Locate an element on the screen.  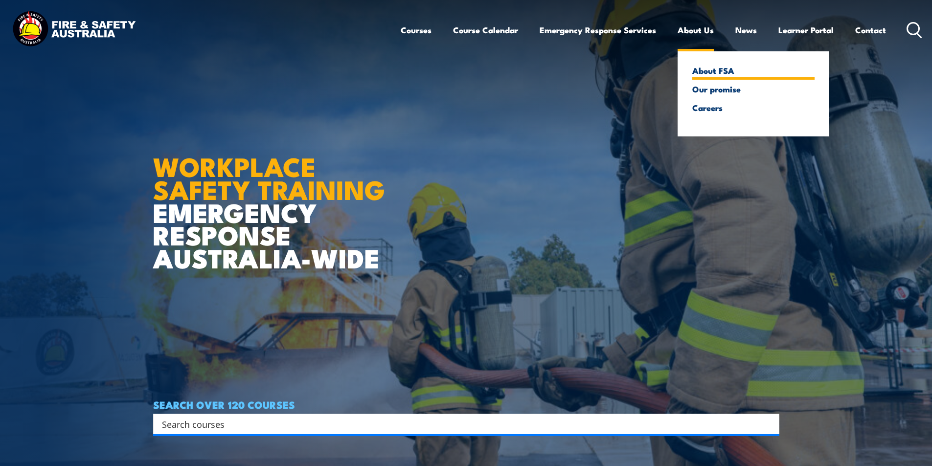
a: Learner Portal is located at coordinates (806, 30).